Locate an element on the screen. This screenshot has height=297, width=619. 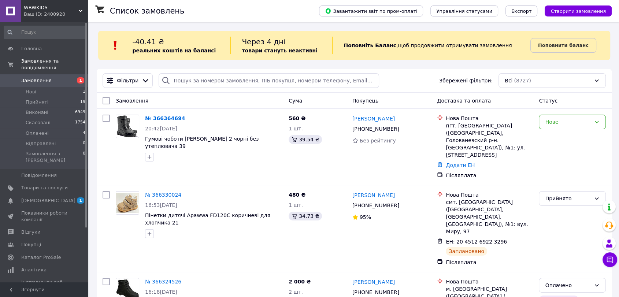
span: Аналітика is located at coordinates (34, 270).